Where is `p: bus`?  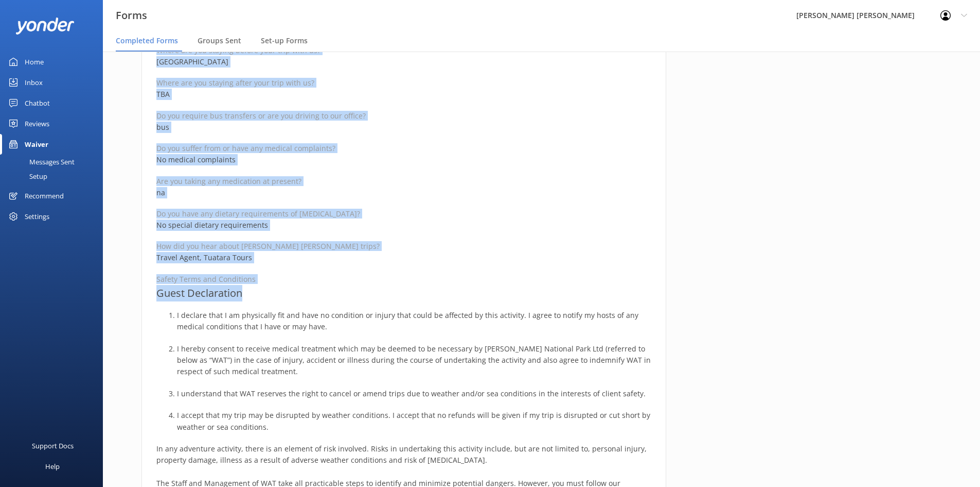 p: bus is located at coordinates (404, 128).